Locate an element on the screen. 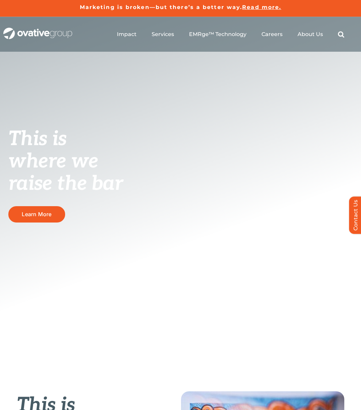 The image size is (361, 410). span: where we raise the bar is located at coordinates (65, 172).